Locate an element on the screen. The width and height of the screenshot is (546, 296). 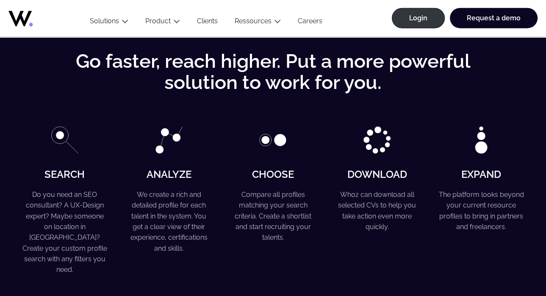
a: Ressources is located at coordinates (253, 21).